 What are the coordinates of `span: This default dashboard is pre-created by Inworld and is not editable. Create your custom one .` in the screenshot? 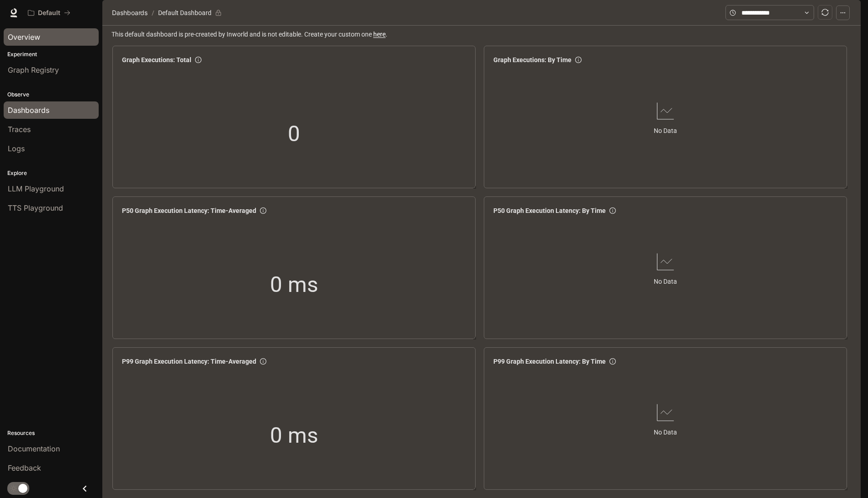 It's located at (482, 34).